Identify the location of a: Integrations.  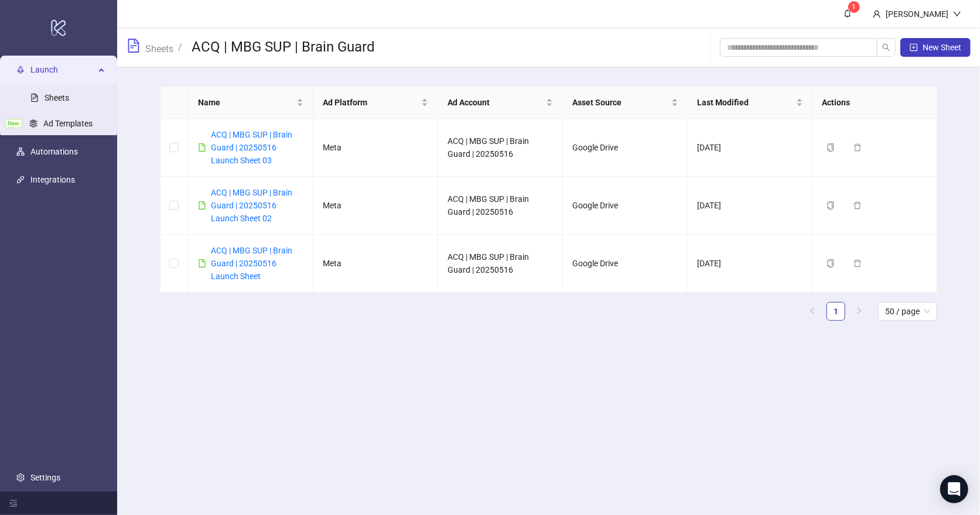
(52, 180).